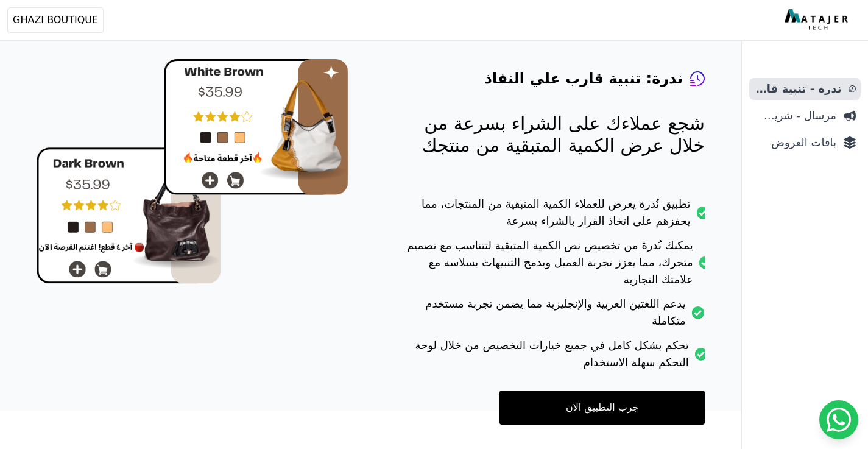 The width and height of the screenshot is (868, 449). I want to click on li: يدعم اللغتين العربية والإنجليزية مما يضمن تجربة مستخدم متكاملة, so click(551, 316).